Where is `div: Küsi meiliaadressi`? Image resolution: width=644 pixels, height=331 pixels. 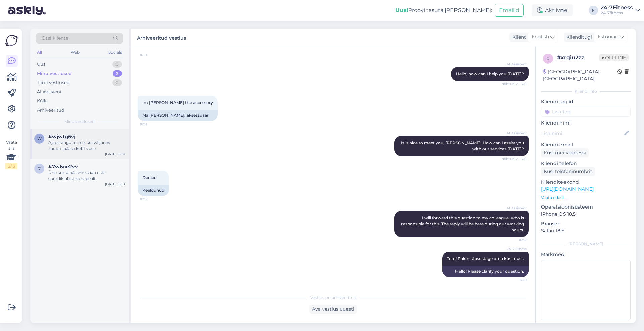
div: Küsi meiliaadressi is located at coordinates (565, 153).